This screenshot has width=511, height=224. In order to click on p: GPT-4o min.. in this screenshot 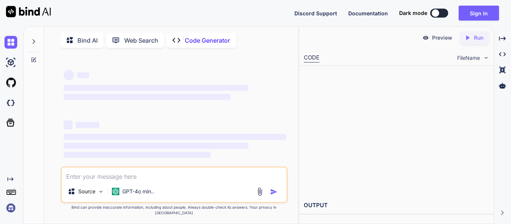, I will do `click(138, 191)`.